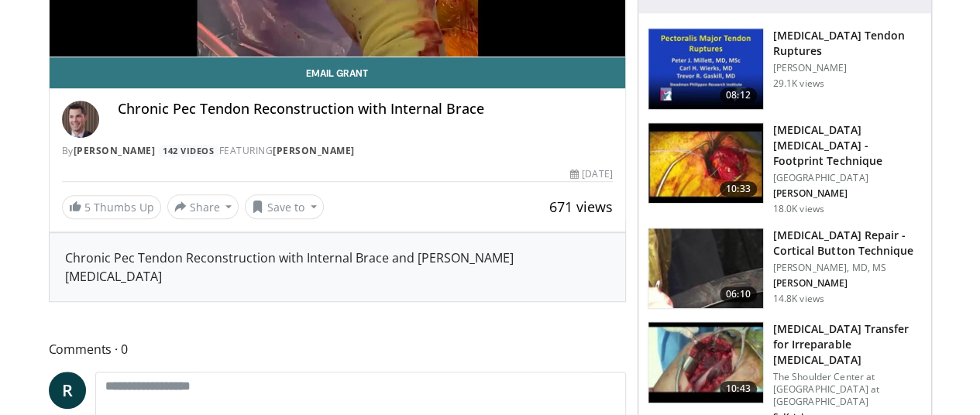 Image resolution: width=980 pixels, height=415 pixels. What do you see at coordinates (68, 391) in the screenshot?
I see `a: R` at bounding box center [68, 391].